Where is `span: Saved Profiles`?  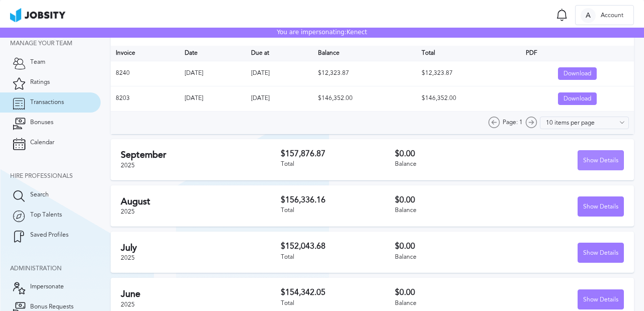 span: Saved Profiles is located at coordinates (49, 235).